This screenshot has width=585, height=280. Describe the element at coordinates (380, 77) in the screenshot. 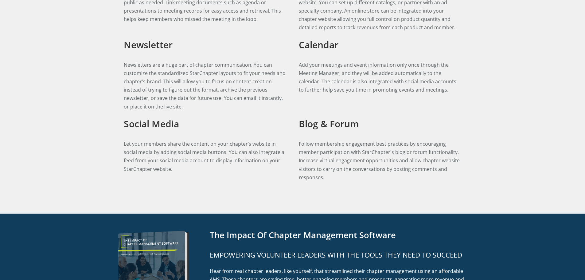

I see `p: Add your meetings and event information only once through the Meeting Manager, and they will be a...` at that location.